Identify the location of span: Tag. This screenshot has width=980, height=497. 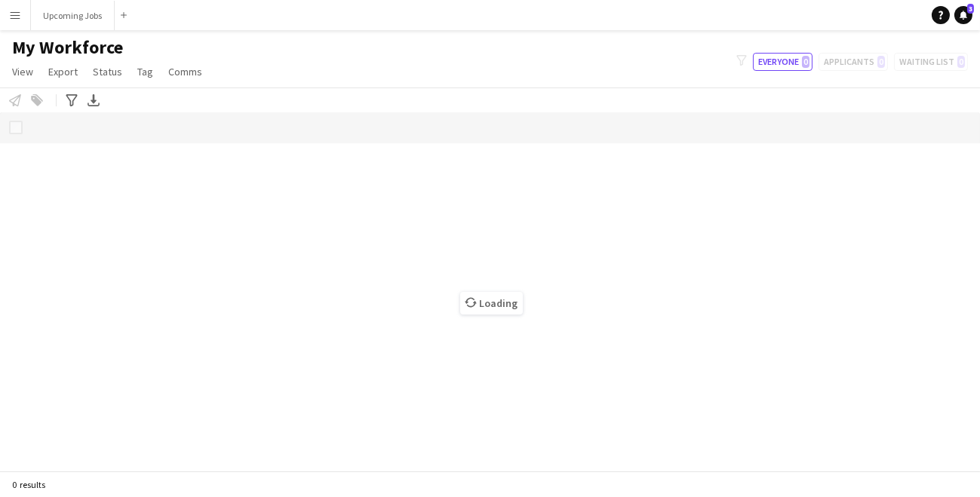
(145, 72).